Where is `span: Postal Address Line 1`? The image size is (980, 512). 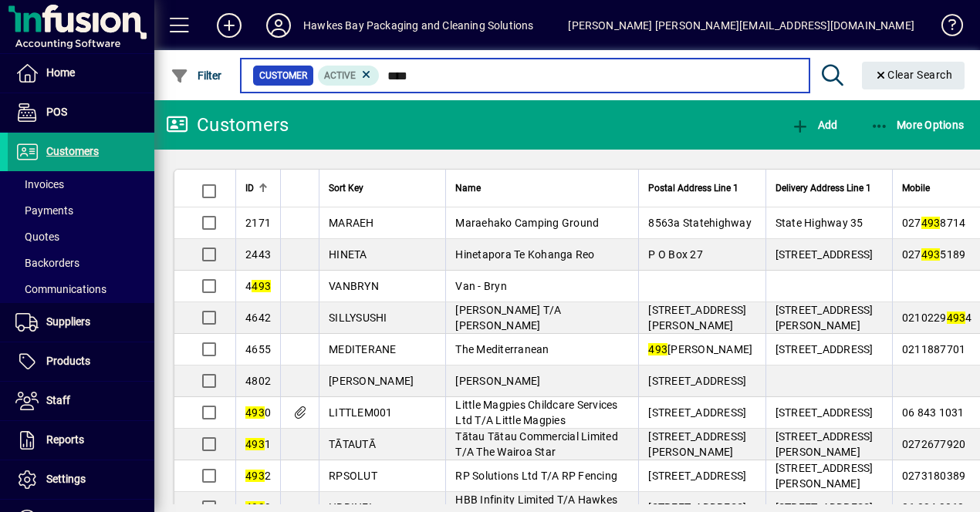 span: Postal Address Line 1 is located at coordinates (693, 188).